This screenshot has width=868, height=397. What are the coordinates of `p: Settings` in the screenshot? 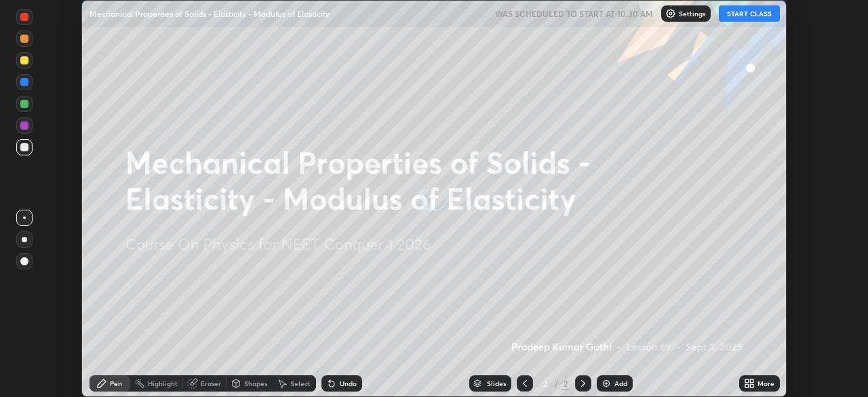 It's located at (692, 14).